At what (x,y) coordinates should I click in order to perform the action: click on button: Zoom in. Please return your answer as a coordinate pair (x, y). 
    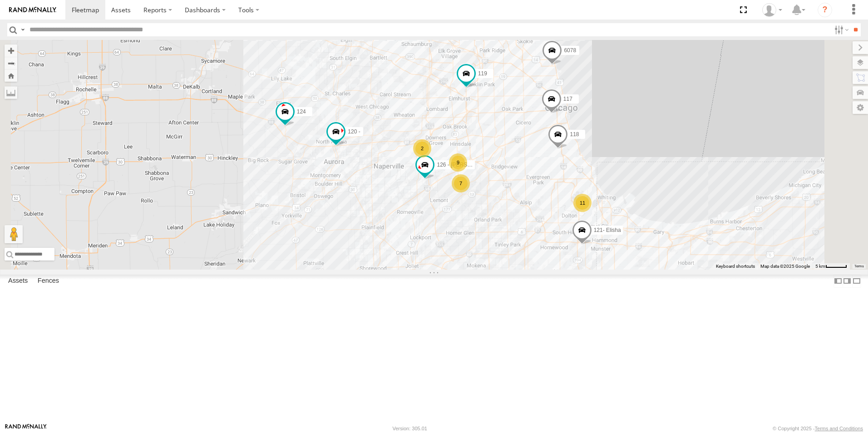
    Looking at the image, I should click on (11, 51).